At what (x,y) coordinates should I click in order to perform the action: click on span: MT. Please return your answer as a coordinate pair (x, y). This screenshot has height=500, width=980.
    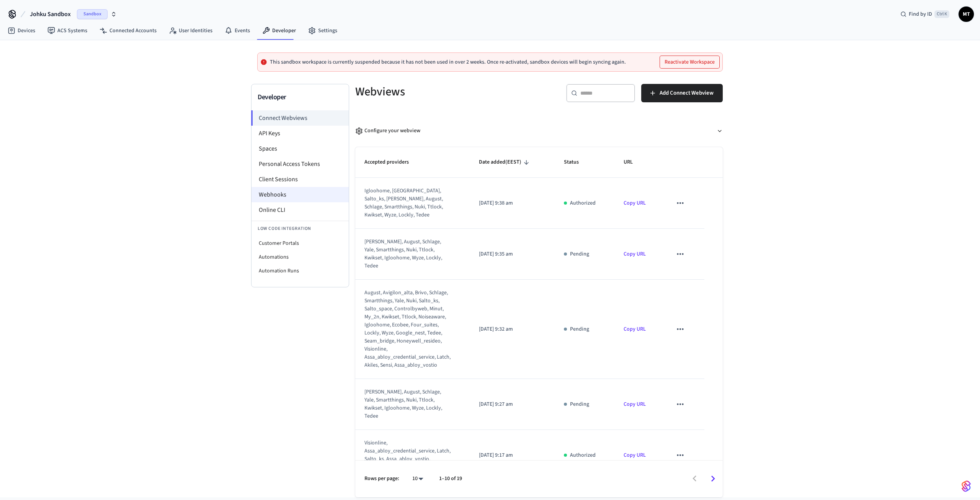
    Looking at the image, I should click on (966, 15).